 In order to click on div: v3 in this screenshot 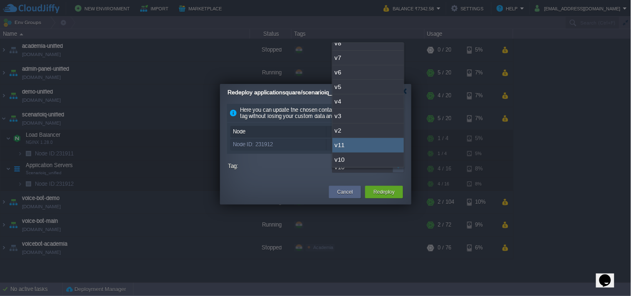, I will do `click(368, 116)`.